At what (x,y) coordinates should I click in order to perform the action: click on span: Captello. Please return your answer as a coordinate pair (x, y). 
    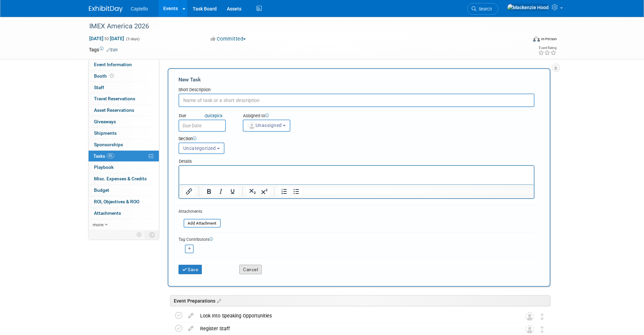
    Looking at the image, I should click on (139, 9).